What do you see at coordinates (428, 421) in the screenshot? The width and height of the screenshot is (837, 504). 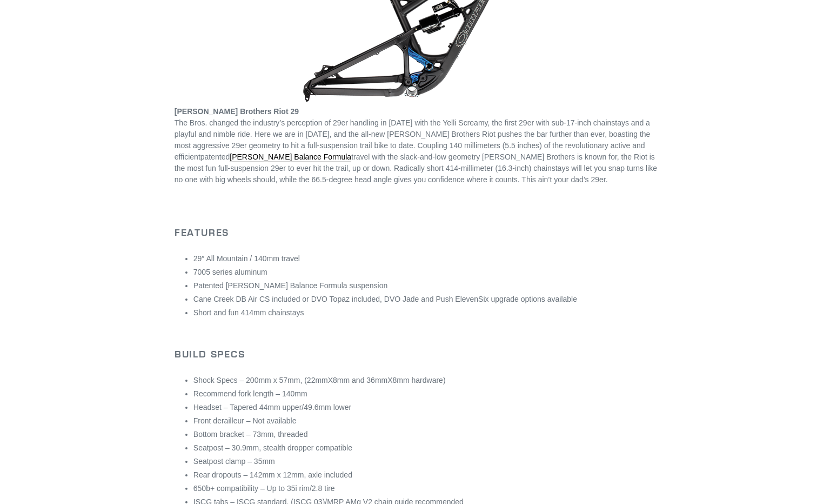 I see `li: Front derailleur – Not available` at bounding box center [428, 421].